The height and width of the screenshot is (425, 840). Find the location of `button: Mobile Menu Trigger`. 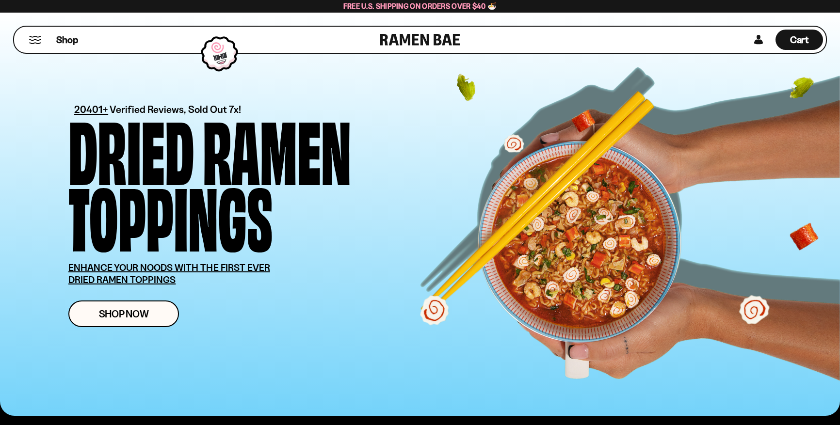

button: Mobile Menu Trigger is located at coordinates (35, 40).